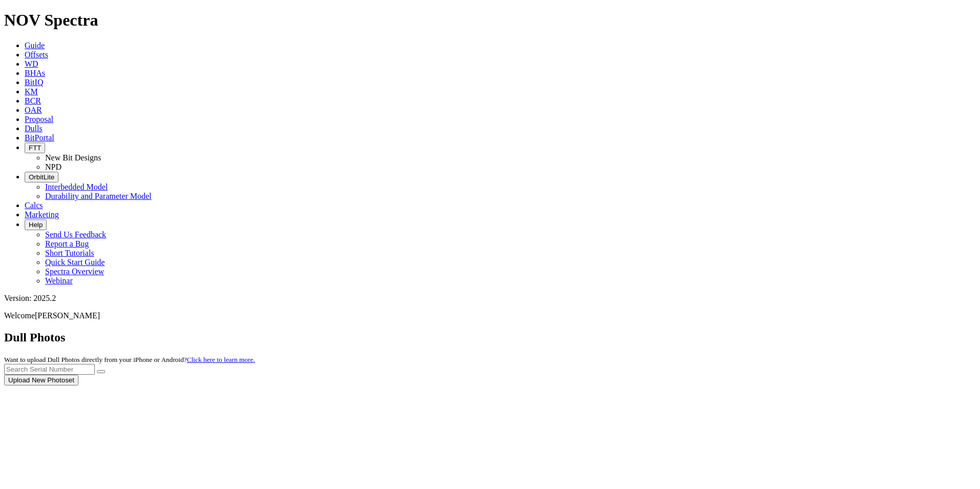 The image size is (980, 489). I want to click on span: Calcs, so click(34, 205).